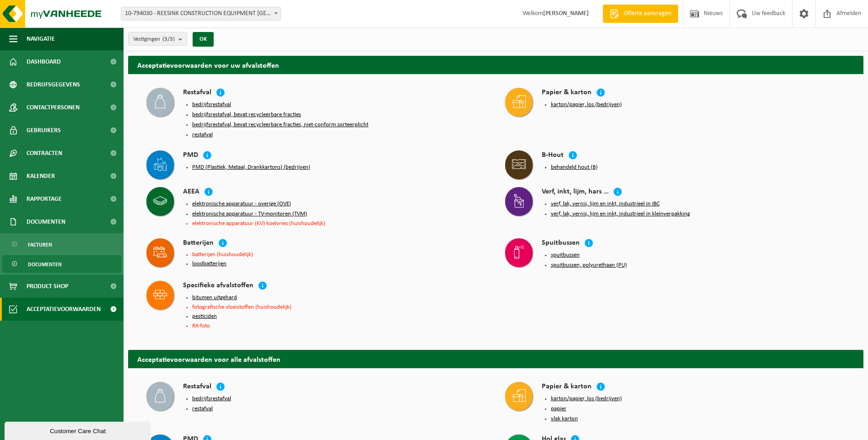  What do you see at coordinates (64, 309) in the screenshot?
I see `span: Acceptatievoorwaarden` at bounding box center [64, 309].